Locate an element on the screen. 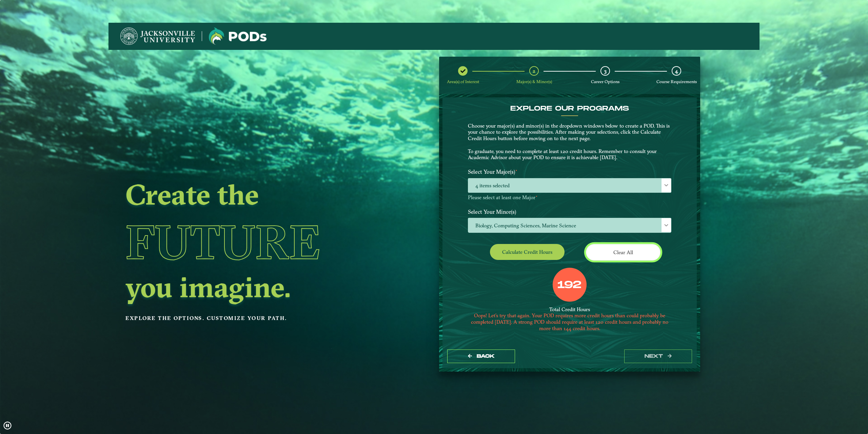 Image resolution: width=868 pixels, height=434 pixels. span: 4 is located at coordinates (676, 71).